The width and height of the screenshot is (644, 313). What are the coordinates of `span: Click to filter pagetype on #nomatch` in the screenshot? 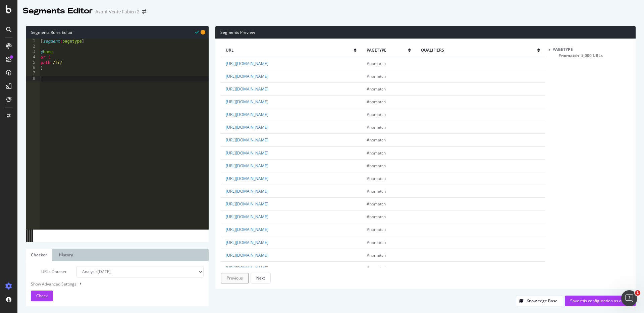 It's located at (581, 55).